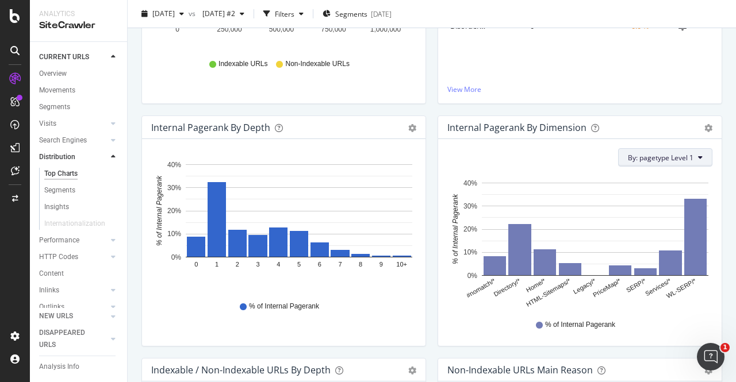  Describe the element at coordinates (238, 265) in the screenshot. I see `text: 2` at that location.